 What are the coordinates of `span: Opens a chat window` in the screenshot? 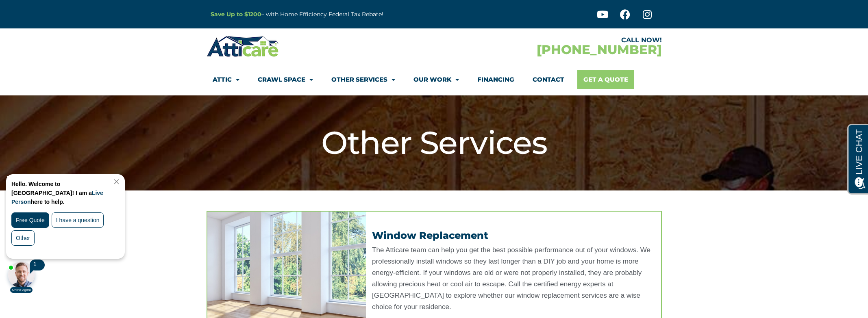 It's located at (43, 12).